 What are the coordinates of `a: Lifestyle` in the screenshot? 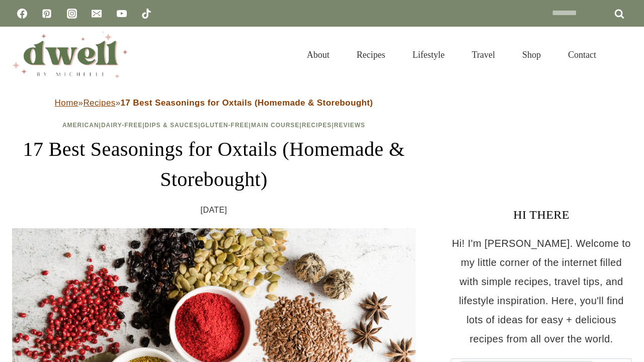 It's located at (429, 55).